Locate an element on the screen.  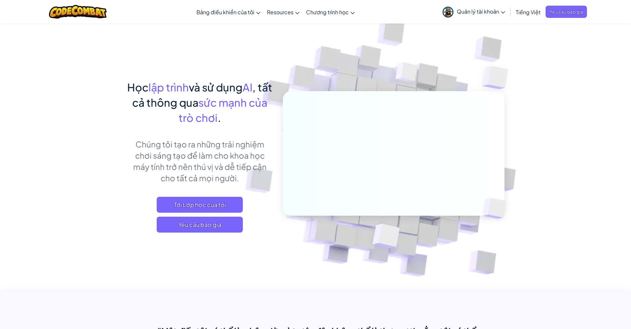
span: Chương trình học is located at coordinates (327, 12).